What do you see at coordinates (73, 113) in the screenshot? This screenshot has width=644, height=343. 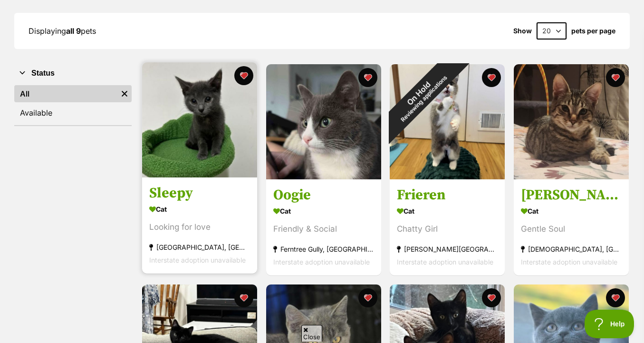 I see `a: Available` at bounding box center [73, 113].